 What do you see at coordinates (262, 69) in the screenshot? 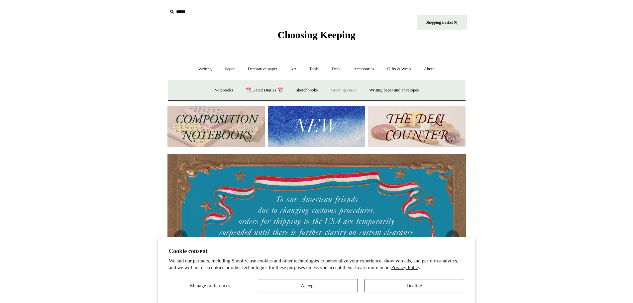
I see `a: Decorative paper` at bounding box center [262, 69].